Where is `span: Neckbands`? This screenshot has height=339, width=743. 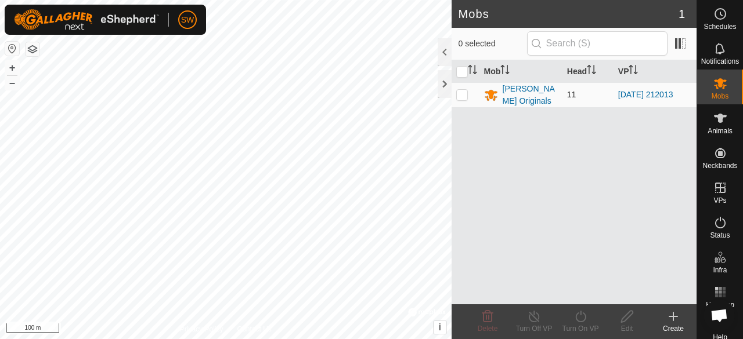 span: Neckbands is located at coordinates (719, 166).